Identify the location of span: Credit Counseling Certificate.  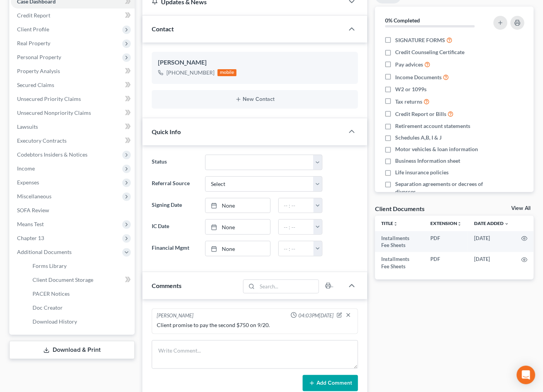
(430, 53).